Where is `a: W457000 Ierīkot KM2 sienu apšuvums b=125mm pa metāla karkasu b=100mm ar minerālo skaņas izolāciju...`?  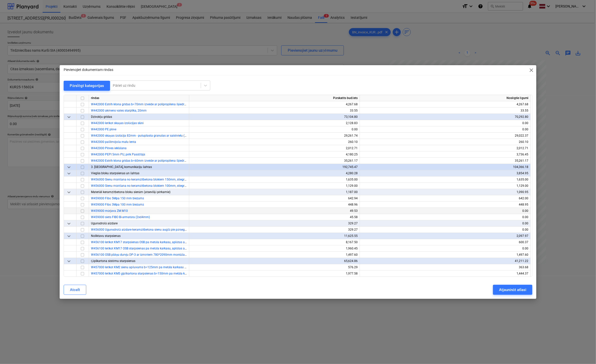 a: W457000 Ierīkot KM2 sienu apšuvums b=125mm pa metāla karkasu b=100mm ar minerālo skaņas izolāciju... is located at coordinates (204, 267).